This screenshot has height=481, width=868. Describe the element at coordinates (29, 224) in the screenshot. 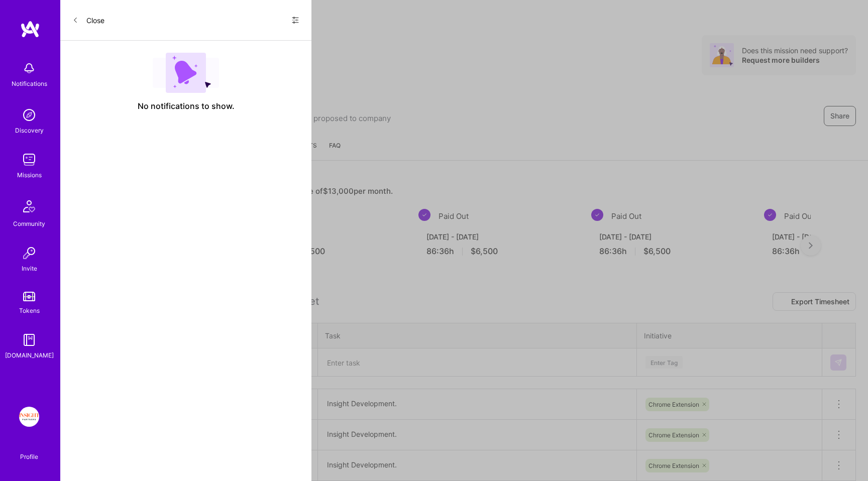

I see `div: Community` at that location.